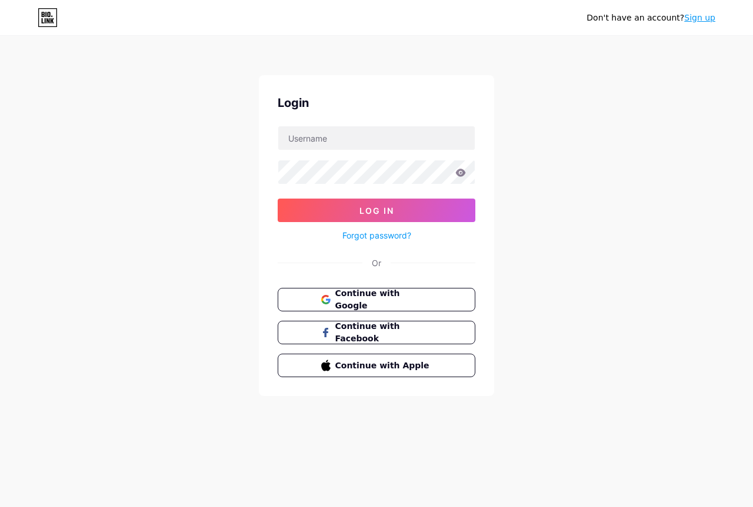 The image size is (753, 507). I want to click on div: Login, so click(376, 103).